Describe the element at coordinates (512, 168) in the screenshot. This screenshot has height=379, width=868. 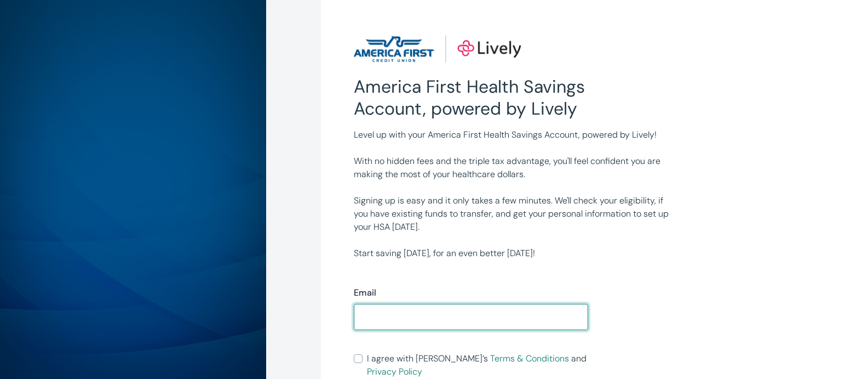
I see `p: With no hidden fees and the triple tax advantage, you'll feel confident you are making the most o...` at that location.